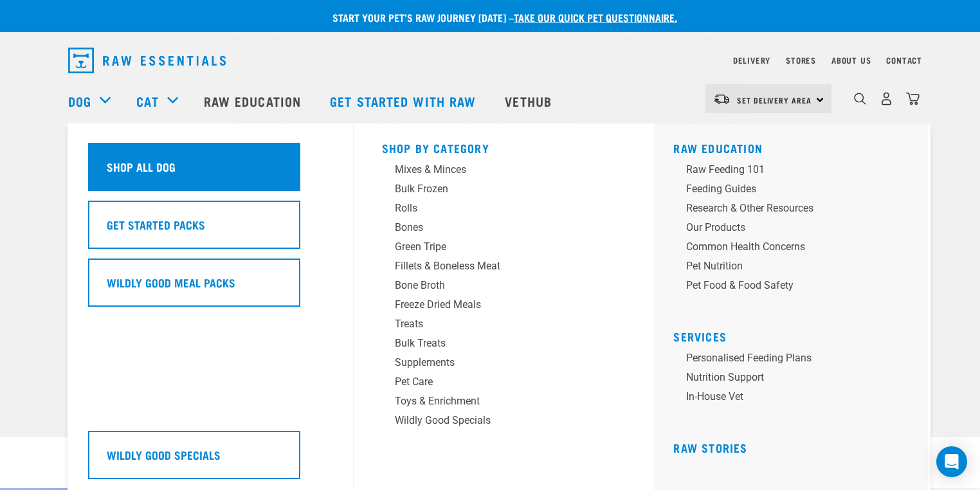 This screenshot has height=490, width=980. I want to click on a: Pet Nutrition, so click(796, 268).